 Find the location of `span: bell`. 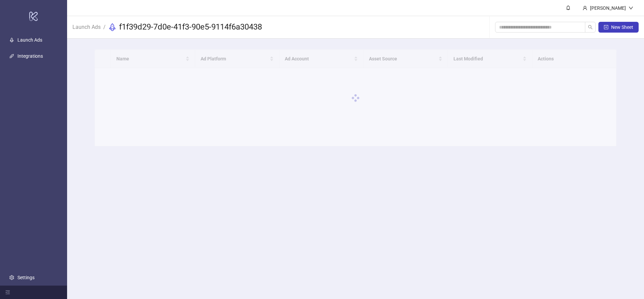

span: bell is located at coordinates (568, 8).